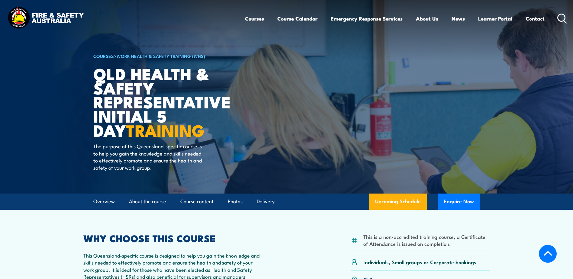 This screenshot has height=279, width=573. What do you see at coordinates (168, 102) in the screenshot?
I see `h1: QLD Health & Safety Representative Initial 5 Day` at bounding box center [168, 102].